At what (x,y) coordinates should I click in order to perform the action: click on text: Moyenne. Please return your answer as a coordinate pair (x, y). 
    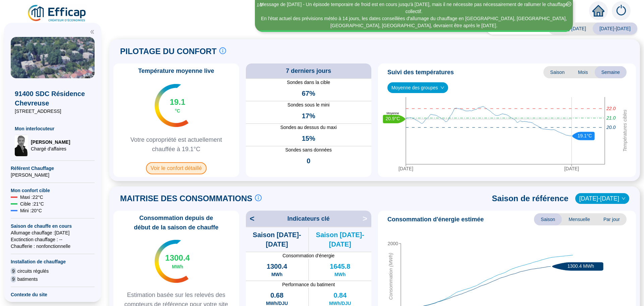
    Looking at the image, I should click on (392, 113).